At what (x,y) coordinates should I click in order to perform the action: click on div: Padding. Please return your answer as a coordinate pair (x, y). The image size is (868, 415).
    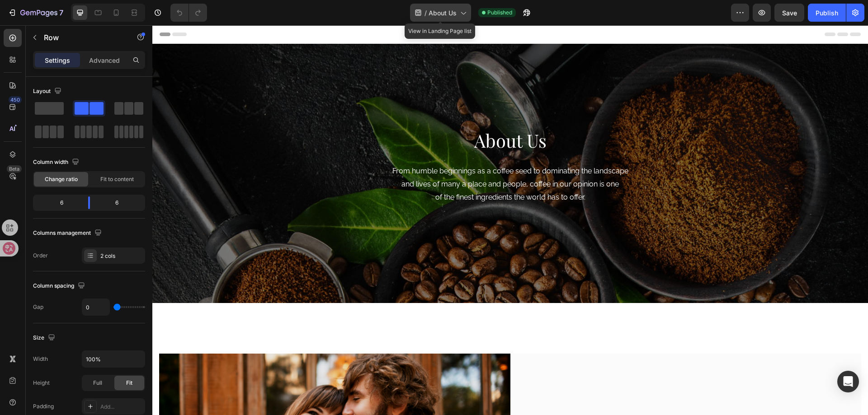
    Looking at the image, I should click on (43, 406).